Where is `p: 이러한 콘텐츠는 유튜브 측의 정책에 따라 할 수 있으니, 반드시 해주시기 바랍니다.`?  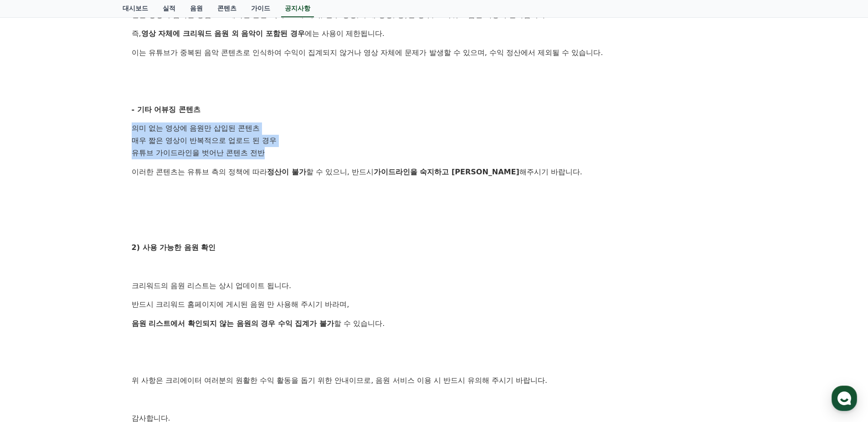
p: 이러한 콘텐츠는 유튜브 측의 정책에 따라 할 수 있으니, 반드시 해주시기 바랍니다. is located at coordinates (434, 172).